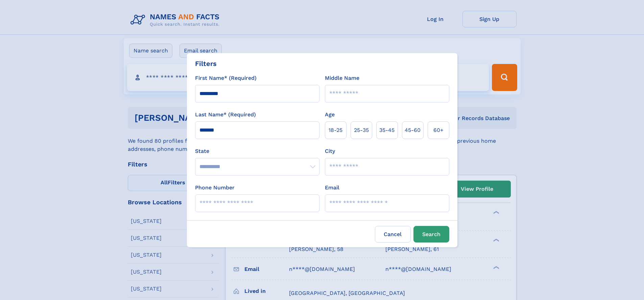 The width and height of the screenshot is (644, 300). Describe the element at coordinates (386, 130) in the screenshot. I see `span: 35‑45` at that location.